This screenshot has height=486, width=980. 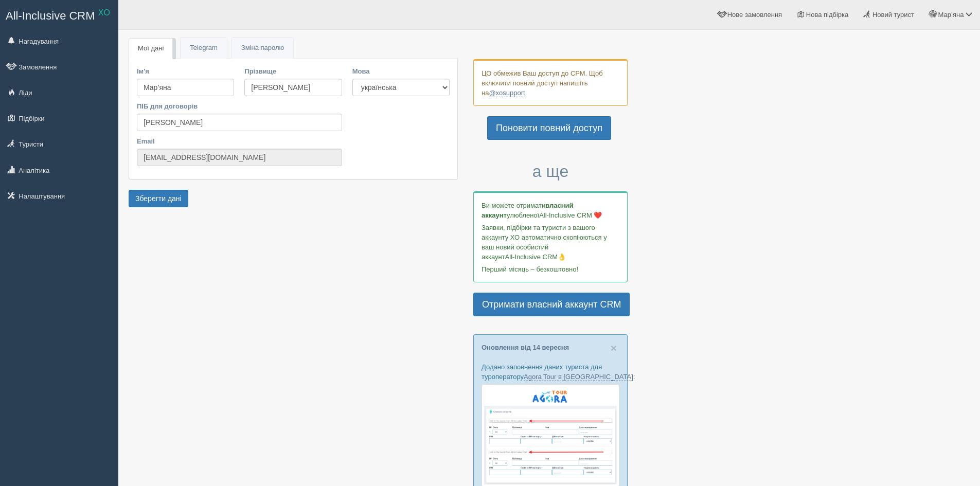 I want to click on span: Мар’яна, so click(x=951, y=14).